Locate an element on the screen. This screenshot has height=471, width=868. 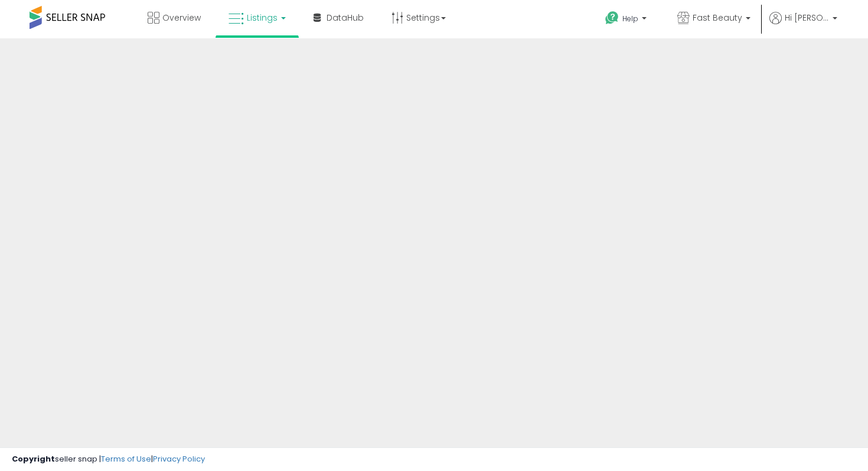
i: Get Help is located at coordinates (611, 18).